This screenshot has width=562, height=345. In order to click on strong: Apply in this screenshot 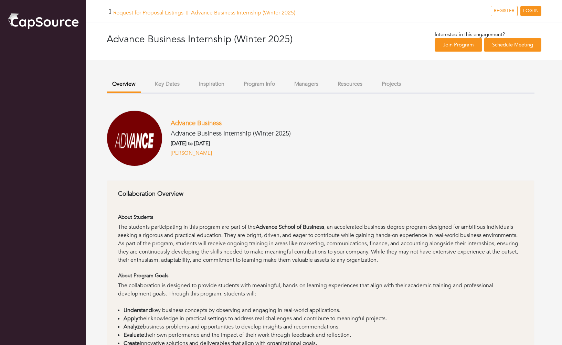, I will do `click(131, 319)`.